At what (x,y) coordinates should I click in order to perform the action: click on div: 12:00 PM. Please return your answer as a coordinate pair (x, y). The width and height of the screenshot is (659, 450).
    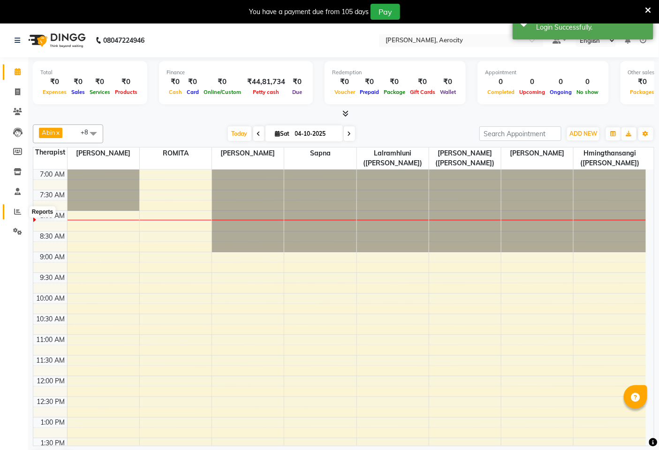
    Looking at the image, I should click on (51, 381).